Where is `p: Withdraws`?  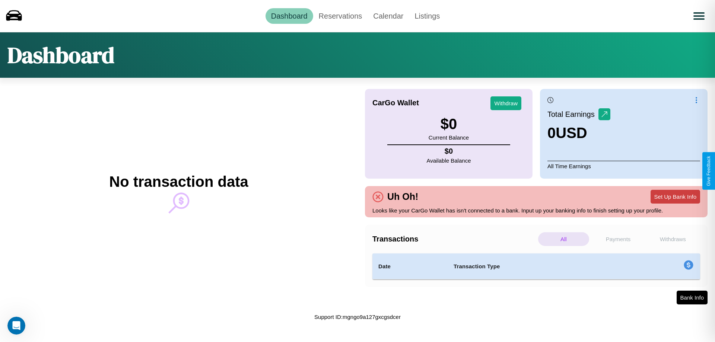 p: Withdraws is located at coordinates (673, 239).